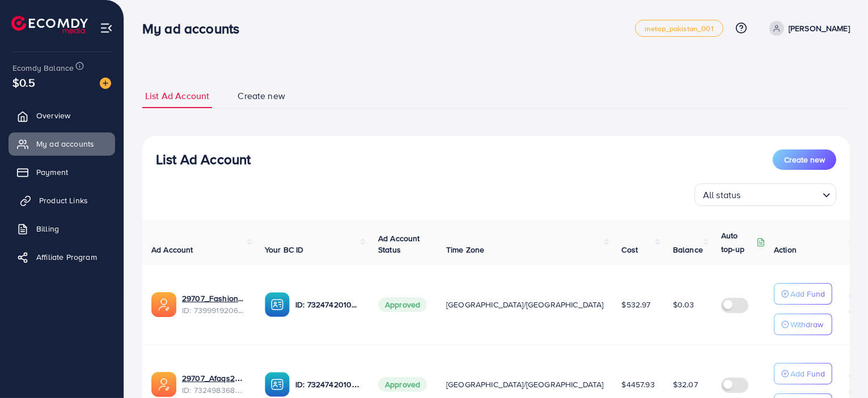 The width and height of the screenshot is (868, 398). Describe the element at coordinates (215, 390) in the screenshot. I see `span: ID: 7324983684233166850` at that location.